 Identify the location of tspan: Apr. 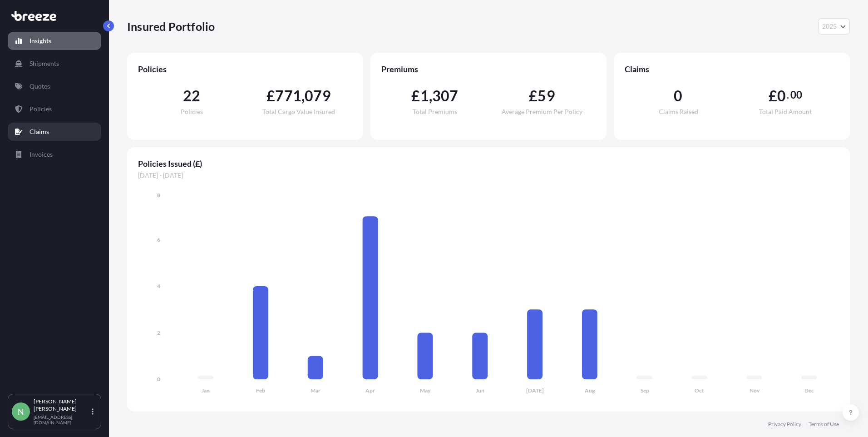
(370, 391).